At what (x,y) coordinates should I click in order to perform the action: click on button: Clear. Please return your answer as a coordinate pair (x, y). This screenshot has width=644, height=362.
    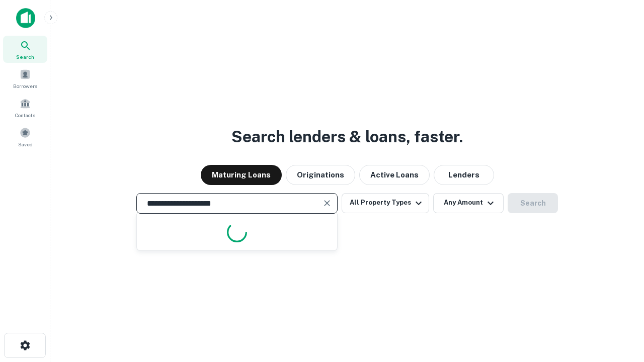
    Looking at the image, I should click on (327, 203).